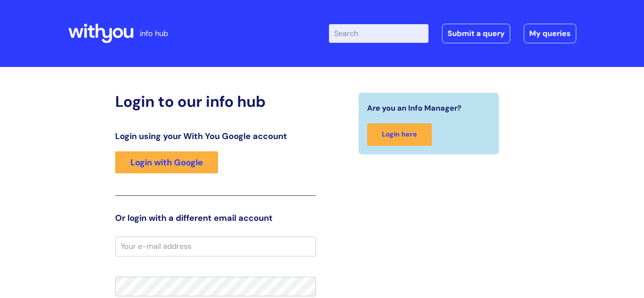 The width and height of the screenshot is (644, 298). What do you see at coordinates (550, 33) in the screenshot?
I see `a: My queries` at bounding box center [550, 33].